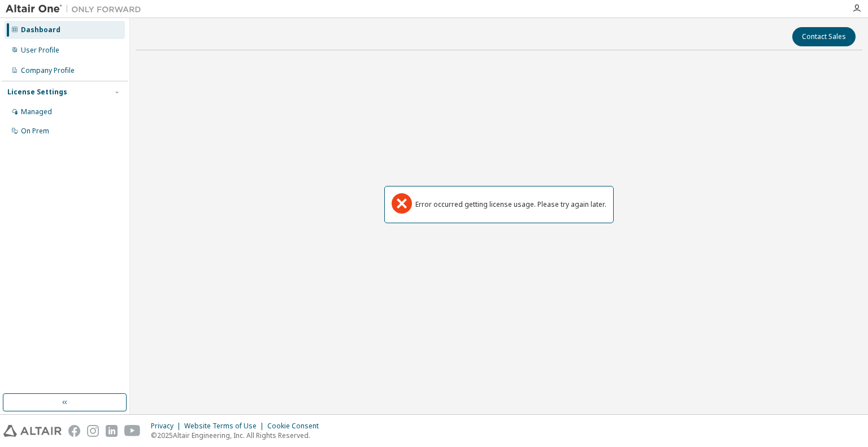 The width and height of the screenshot is (868, 447). I want to click on p: © 2025 Altair Engineering, Inc. All Rights Reserved., so click(238, 435).